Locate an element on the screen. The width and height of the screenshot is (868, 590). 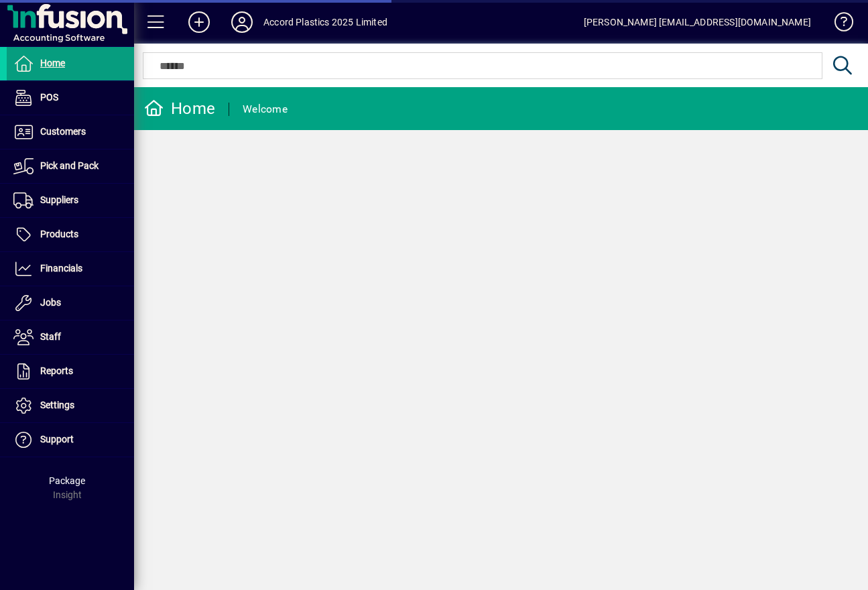
span: POS is located at coordinates (49, 97).